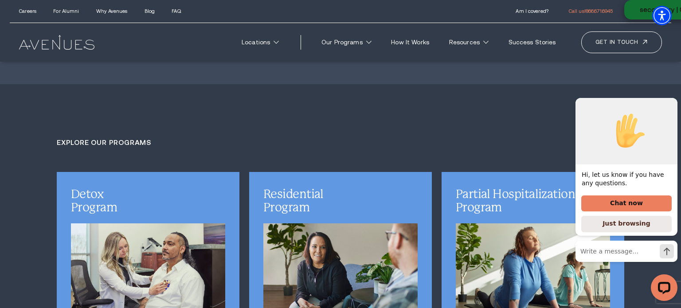 The height and width of the screenshot is (308, 681). What do you see at coordinates (58, 154) in the screenshot?
I see `input: Write a message…` at bounding box center [58, 154].